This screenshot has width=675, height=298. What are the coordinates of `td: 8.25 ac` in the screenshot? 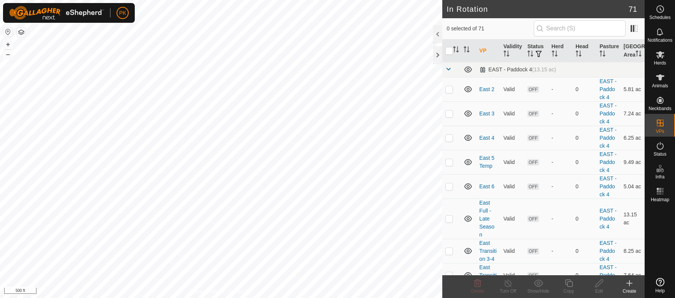 It's located at (632, 251).